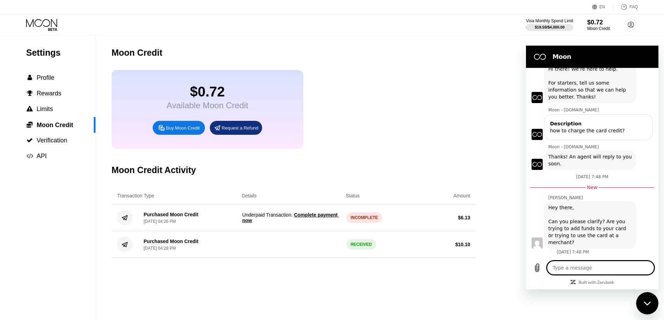 This screenshot has width=664, height=320. I want to click on span: Complete payment now, so click(291, 218).